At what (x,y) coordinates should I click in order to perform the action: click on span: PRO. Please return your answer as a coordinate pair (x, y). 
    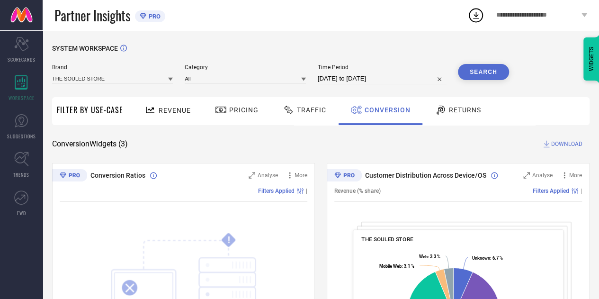
    Looking at the image, I should click on (154, 16).